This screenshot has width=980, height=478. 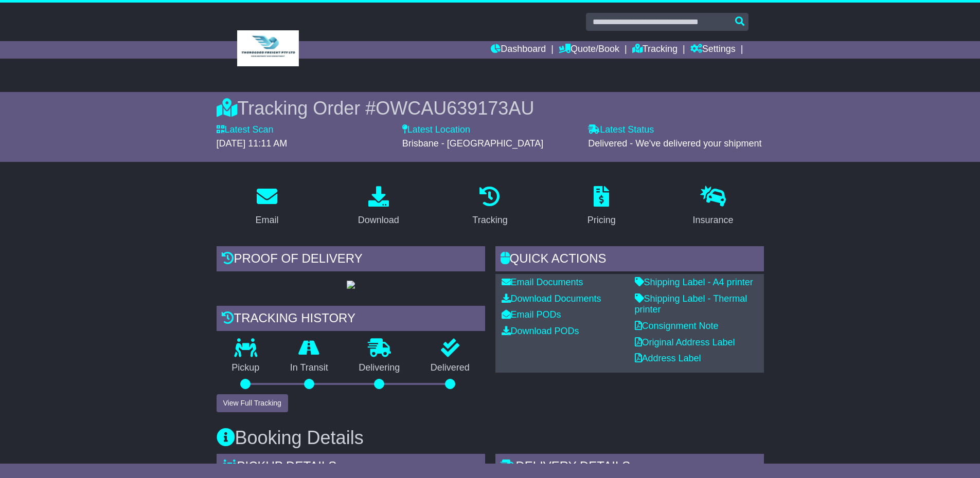 What do you see at coordinates (692, 304) in the screenshot?
I see `a: Shipping Label - Thermal printer` at bounding box center [692, 304].